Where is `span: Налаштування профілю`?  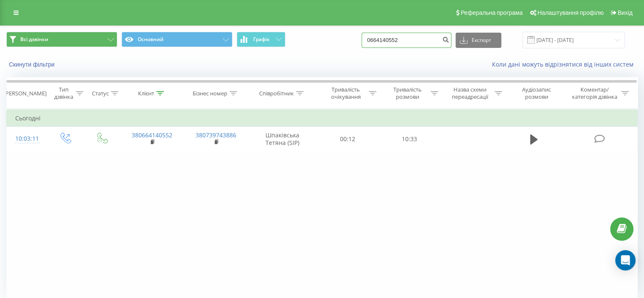
span: Налаштування профілю is located at coordinates (570, 13).